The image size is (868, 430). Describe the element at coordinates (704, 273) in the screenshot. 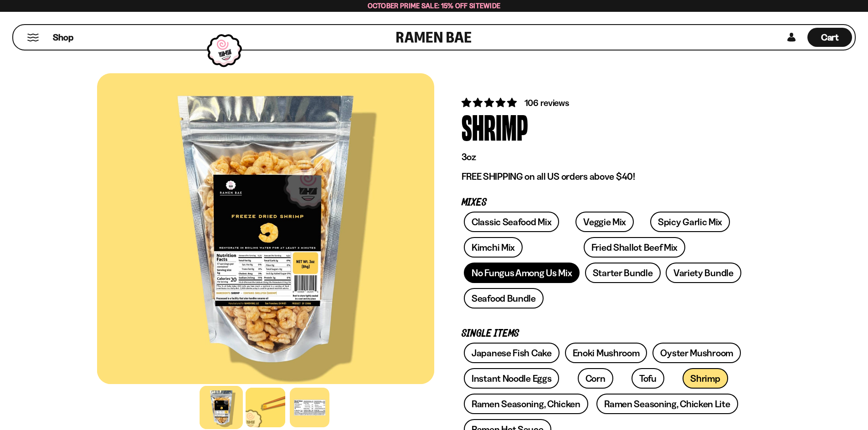

I see `a: Variety Bundle` at that location.